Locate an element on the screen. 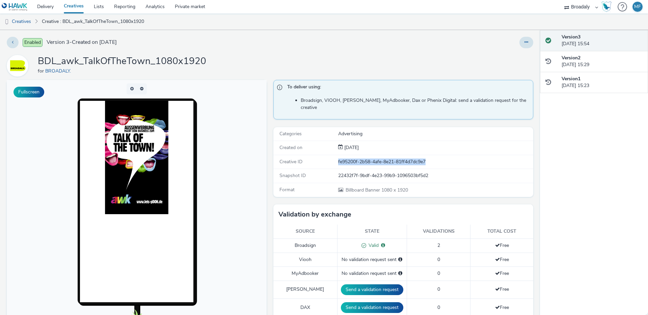 The image size is (648, 315). img: Hawk Academy is located at coordinates (606, 7).